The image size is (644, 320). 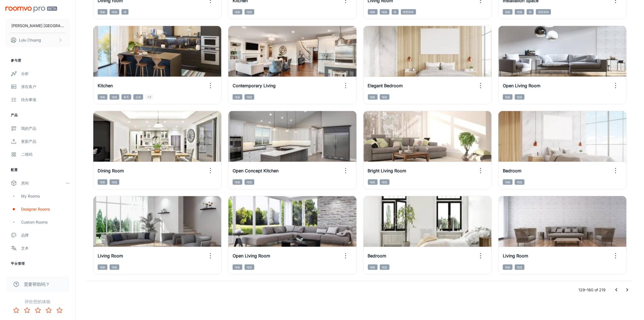 What do you see at coordinates (16, 310) in the screenshot?
I see `button: Rate 1 star` at bounding box center [16, 310].